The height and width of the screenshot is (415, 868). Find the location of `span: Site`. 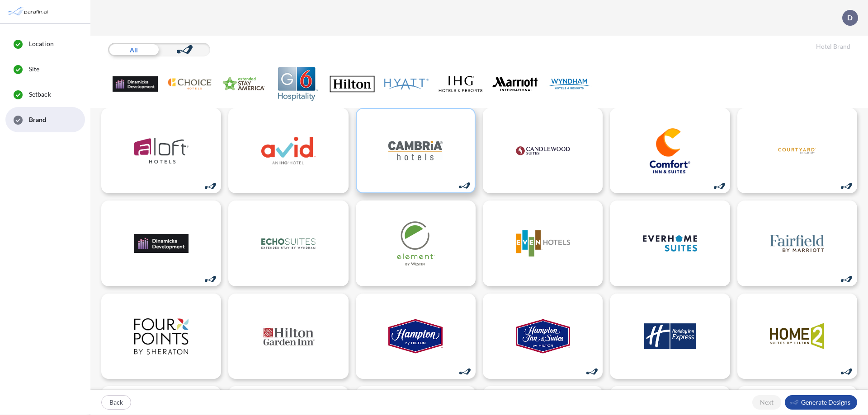

span: Site is located at coordinates (34, 69).